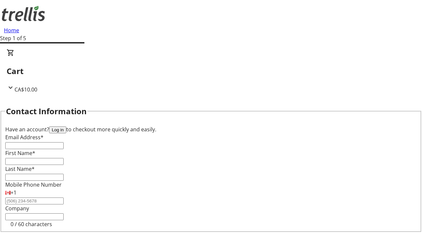 The height and width of the screenshot is (237, 422). I want to click on tr-character-limit: 0 / 60 characters, so click(31, 224).